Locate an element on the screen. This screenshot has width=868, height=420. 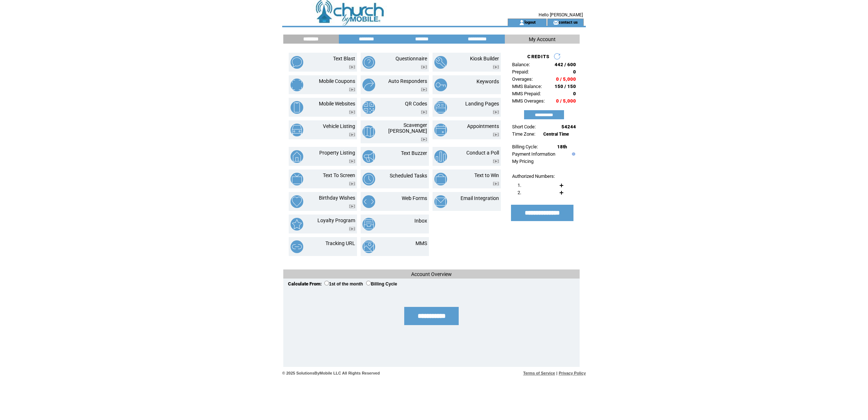
img: text-blast.png is located at coordinates (297, 62).